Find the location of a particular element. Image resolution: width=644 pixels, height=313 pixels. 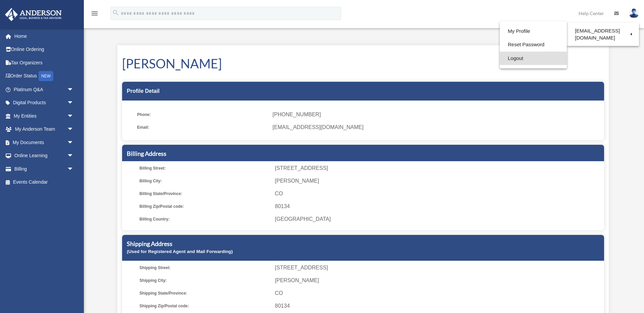

a: Digital Productsarrow_drop_down is located at coordinates (44, 103).